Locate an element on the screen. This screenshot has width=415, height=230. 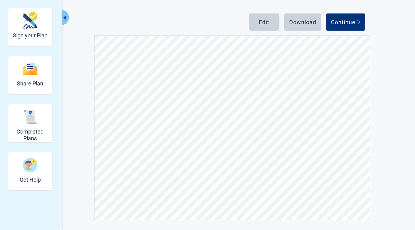
button: Collapse menu is located at coordinates (65, 17).